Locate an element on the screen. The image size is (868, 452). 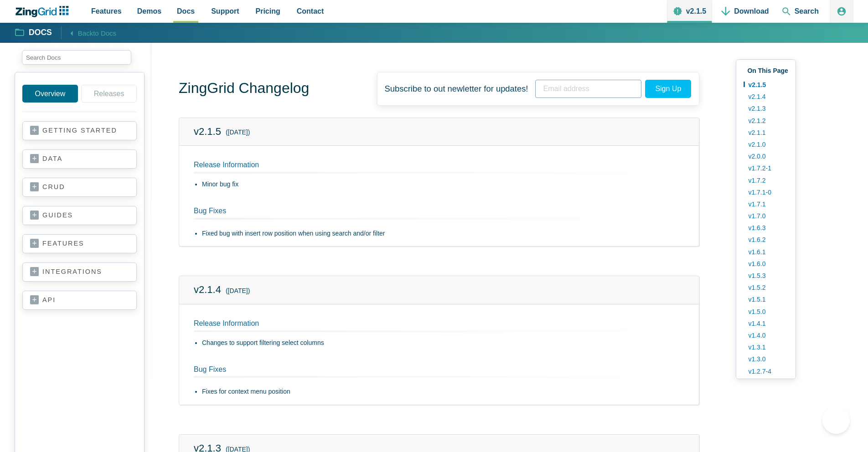
strong: Docs is located at coordinates (40, 33).